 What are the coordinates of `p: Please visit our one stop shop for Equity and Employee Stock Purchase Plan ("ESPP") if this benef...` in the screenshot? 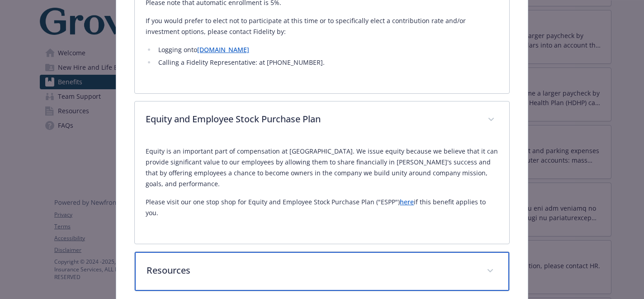 It's located at (322, 207).